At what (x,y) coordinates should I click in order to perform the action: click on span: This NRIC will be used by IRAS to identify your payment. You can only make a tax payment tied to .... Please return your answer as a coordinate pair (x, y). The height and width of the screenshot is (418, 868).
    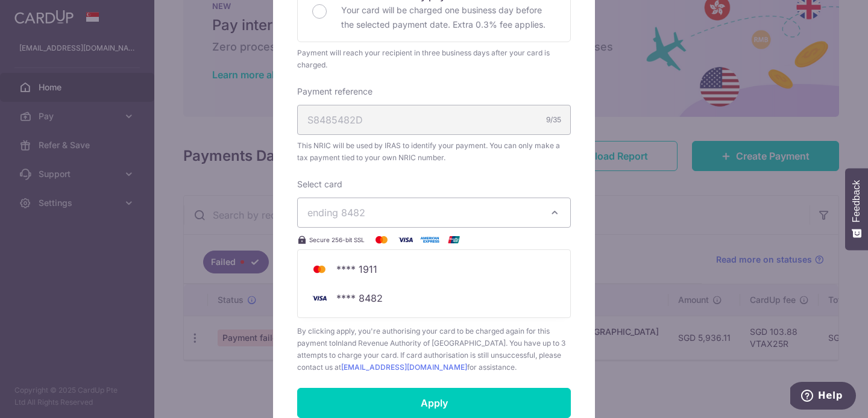
    Looking at the image, I should click on (434, 152).